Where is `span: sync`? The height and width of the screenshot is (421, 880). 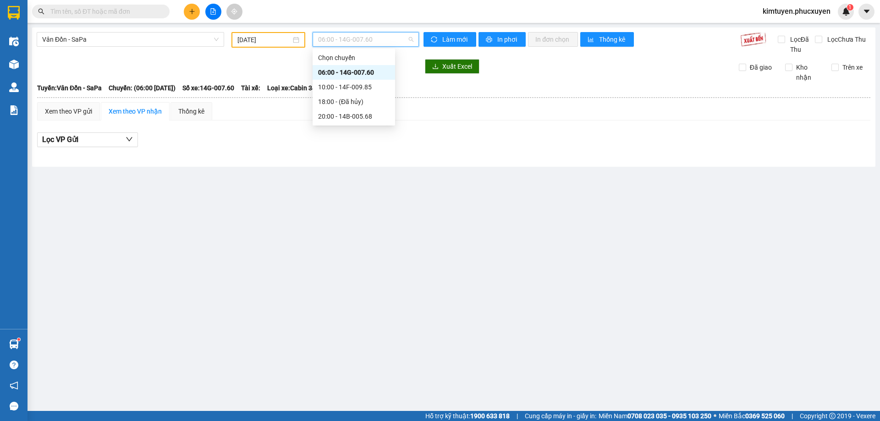 span: sync is located at coordinates (435, 40).